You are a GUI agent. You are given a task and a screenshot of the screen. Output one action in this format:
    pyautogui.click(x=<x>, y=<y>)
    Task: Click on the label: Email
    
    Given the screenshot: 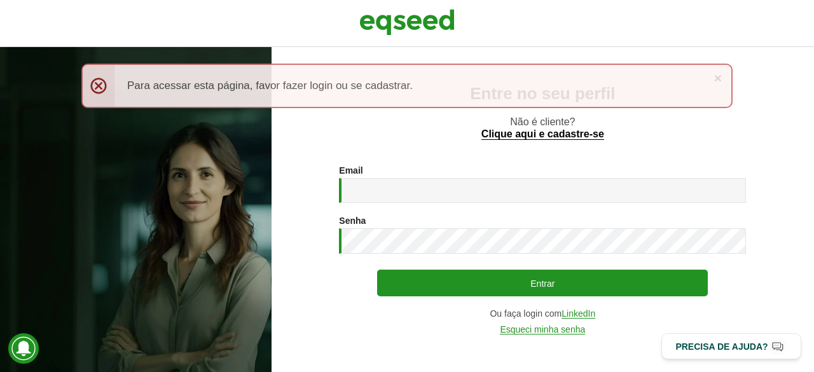 What is the action you would take?
    pyautogui.click(x=350, y=170)
    